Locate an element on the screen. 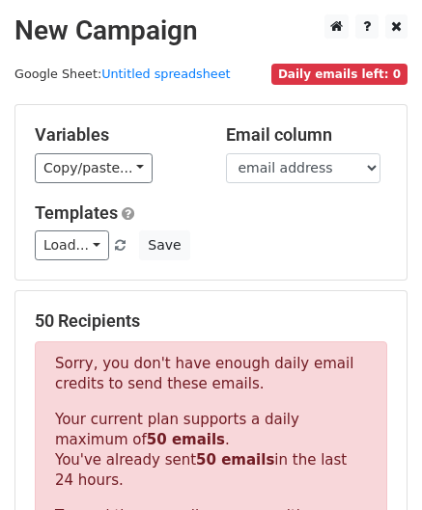  a: Untitled spreadsheet is located at coordinates (165, 73).